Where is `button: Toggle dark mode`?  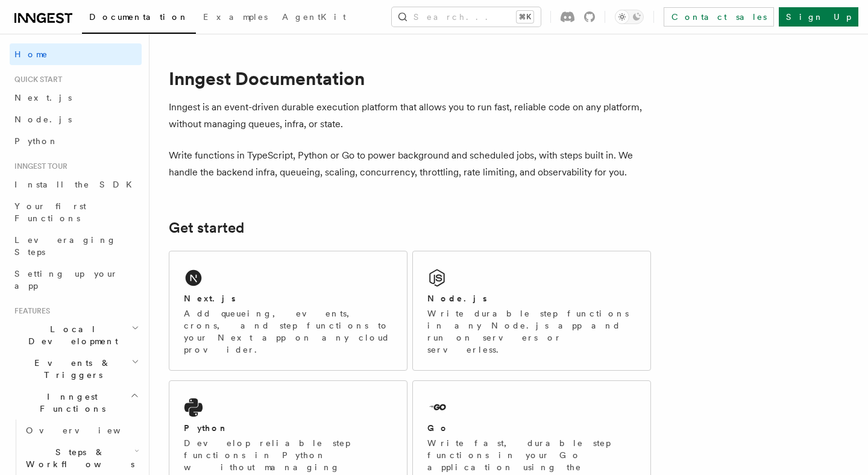 button: Toggle dark mode is located at coordinates (629, 17).